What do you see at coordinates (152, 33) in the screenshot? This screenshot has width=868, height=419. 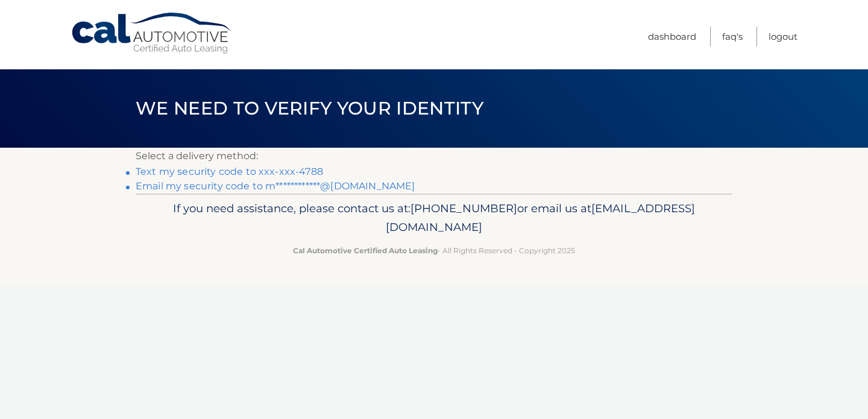 I see `a: Cal Automotive` at bounding box center [152, 33].